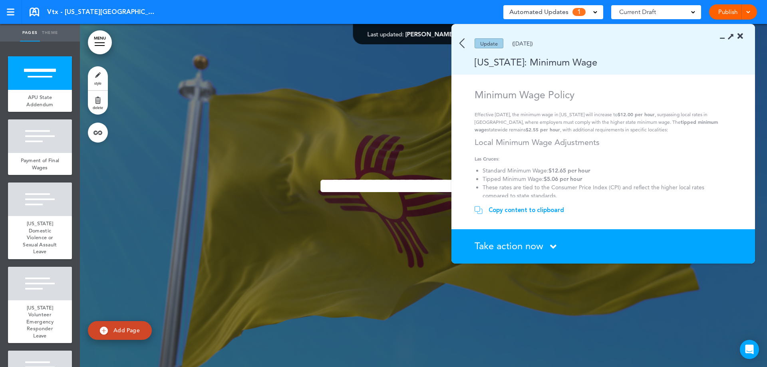  Describe the element at coordinates (489, 43) in the screenshot. I see `div: Update` at that location.